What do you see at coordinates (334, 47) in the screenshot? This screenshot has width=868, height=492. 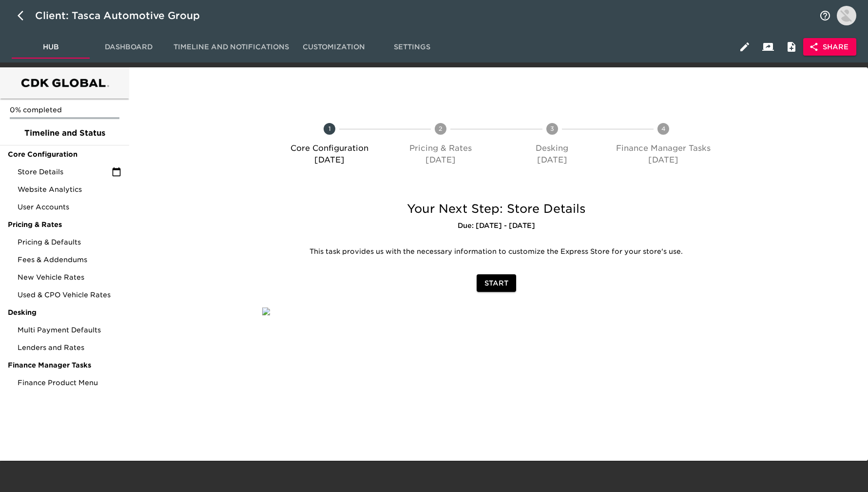 I see `span: Customization` at bounding box center [334, 47].